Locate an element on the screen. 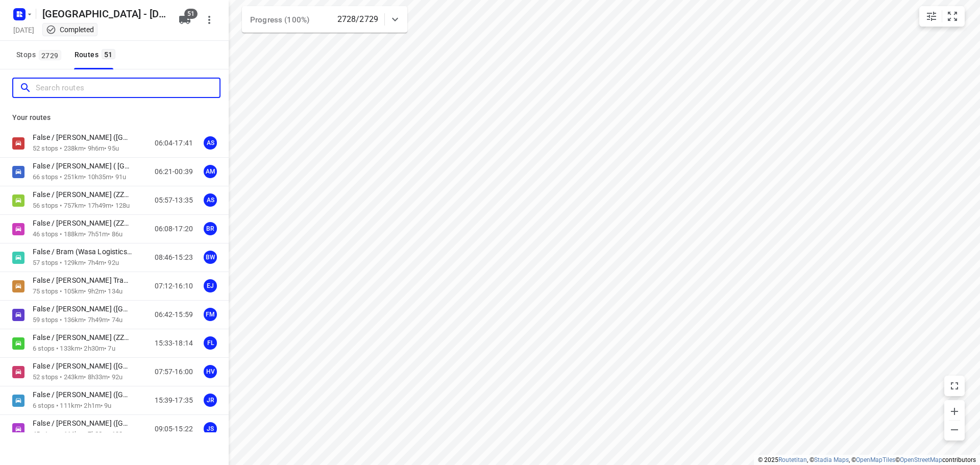  p: 15:39-17:35 is located at coordinates (174, 400).